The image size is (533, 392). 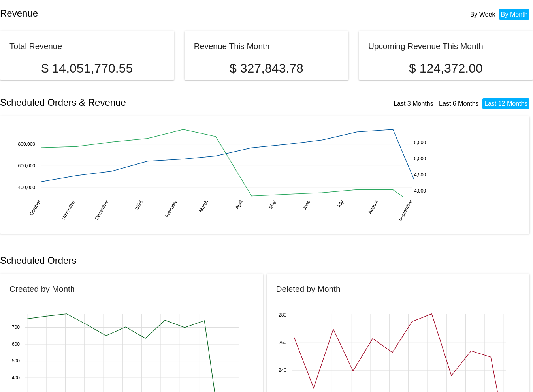 I want to click on text: 600, so click(x=16, y=344).